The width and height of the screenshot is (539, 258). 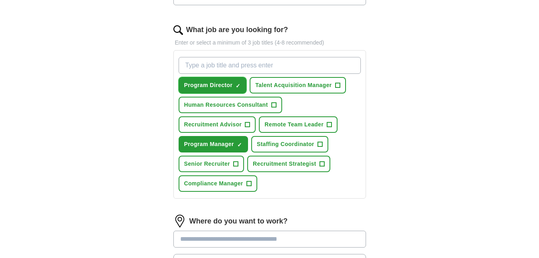 What do you see at coordinates (180, 221) in the screenshot?
I see `img: location.png` at bounding box center [180, 221].